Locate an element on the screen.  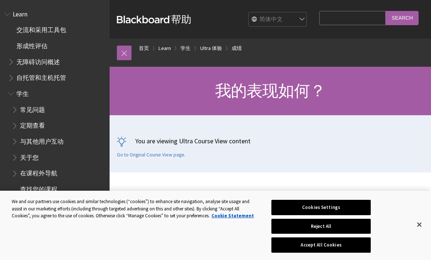
span: 在课程外导航 is located at coordinates (39, 172).